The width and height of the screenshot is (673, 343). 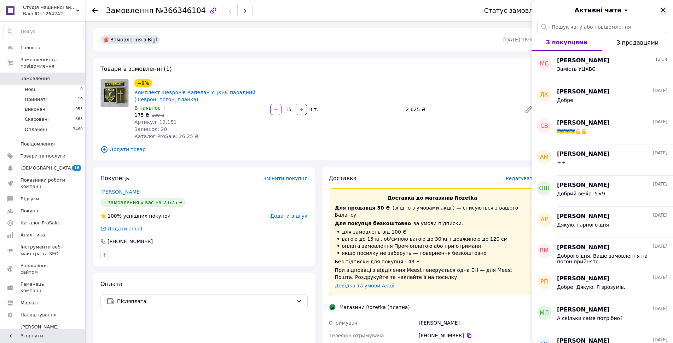 What do you see at coordinates (591, 287) in the screenshot?
I see `span: Добре. Дякую. Я зрозумів.` at bounding box center [591, 287].